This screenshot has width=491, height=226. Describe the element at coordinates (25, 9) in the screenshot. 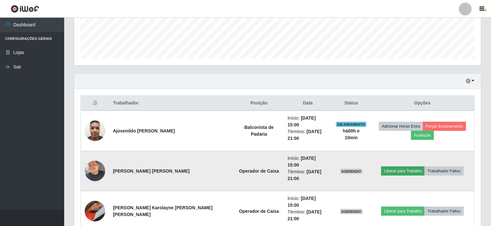

I see `img: CoreUI Logo` at that location.